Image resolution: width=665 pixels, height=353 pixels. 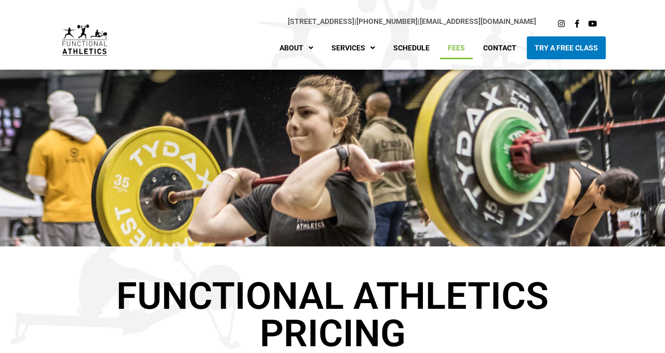 I want to click on div: Services, so click(x=353, y=48).